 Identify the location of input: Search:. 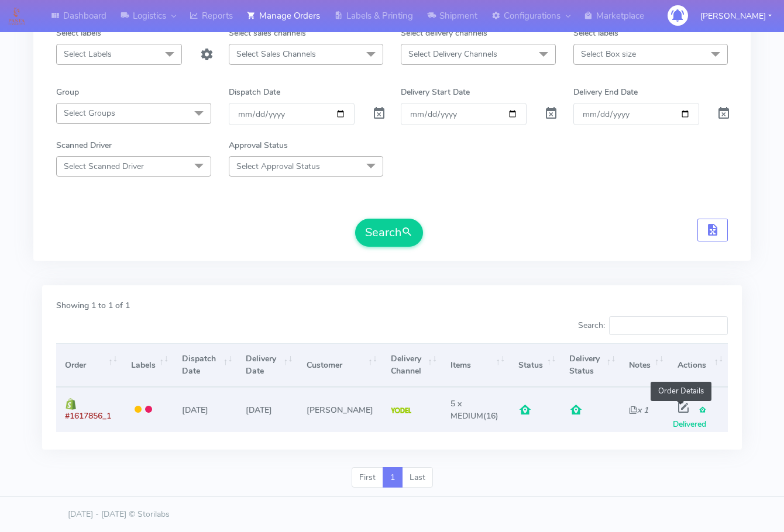
(668, 325).